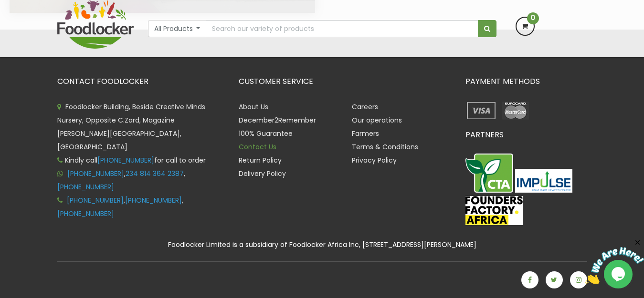  I want to click on img: Impulse, so click(544, 180).